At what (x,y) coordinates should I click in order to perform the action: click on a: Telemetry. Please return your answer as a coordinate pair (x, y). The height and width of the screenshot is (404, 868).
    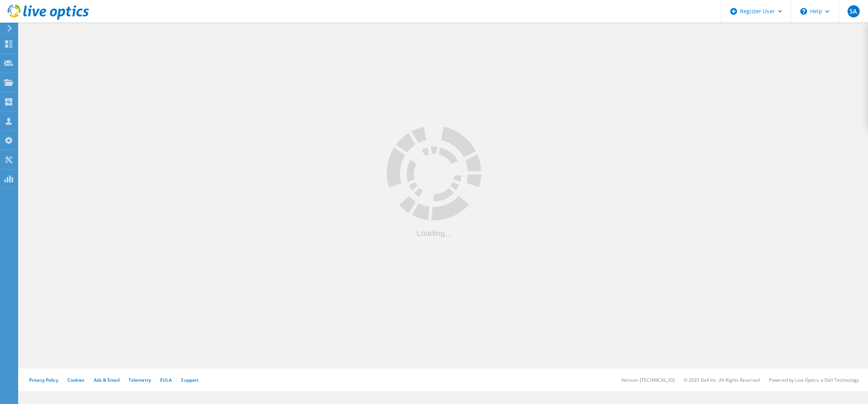
    Looking at the image, I should click on (140, 380).